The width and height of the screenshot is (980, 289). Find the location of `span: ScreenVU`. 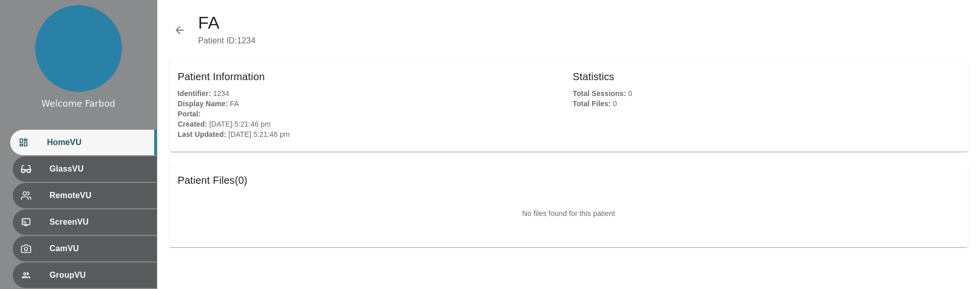

span: ScreenVU is located at coordinates (99, 222).